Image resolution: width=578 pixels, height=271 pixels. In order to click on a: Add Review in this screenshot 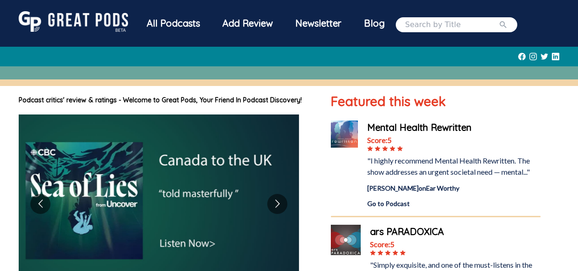, I will do `click(248, 23)`.